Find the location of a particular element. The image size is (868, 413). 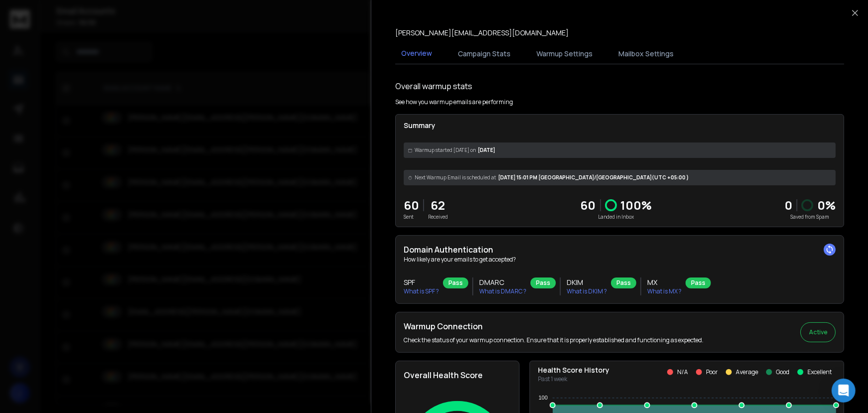

span: Next Warmup Email is scheduled at is located at coordinates (455, 177).